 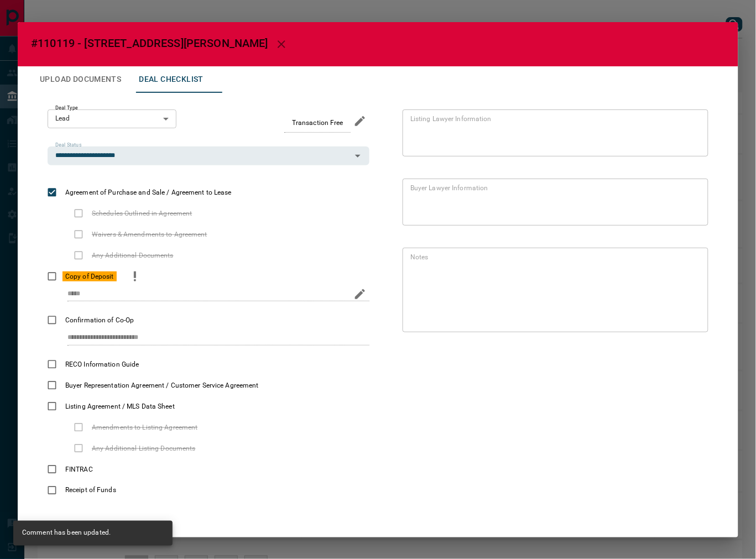 I want to click on span: Agreement of Purchase and Sale / Agreement to Lease, so click(x=148, y=193).